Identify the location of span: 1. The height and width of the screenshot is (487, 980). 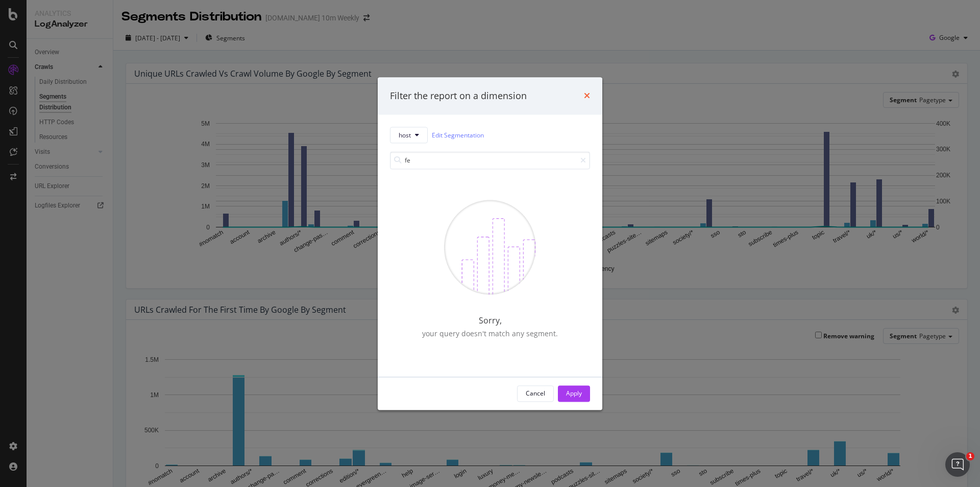
(970, 456).